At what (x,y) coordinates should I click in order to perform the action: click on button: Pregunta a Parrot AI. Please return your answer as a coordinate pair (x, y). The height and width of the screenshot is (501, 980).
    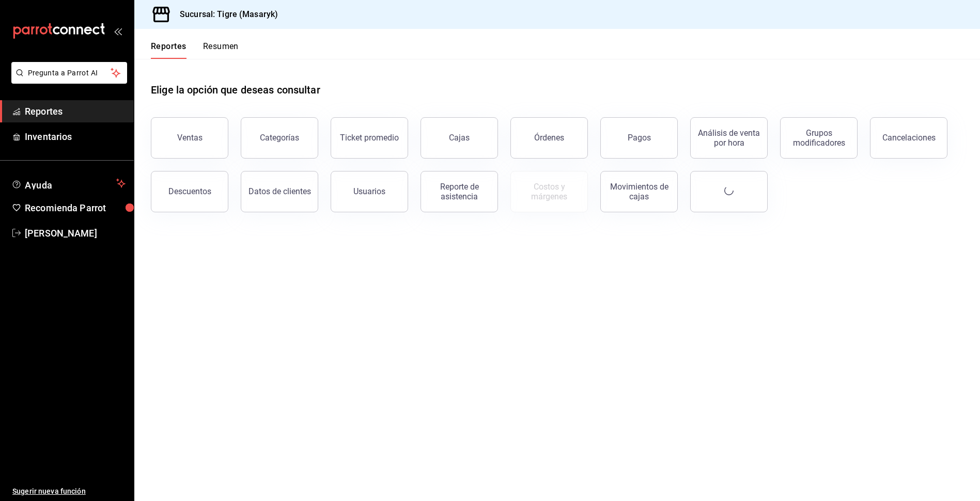
    Looking at the image, I should click on (70, 72).